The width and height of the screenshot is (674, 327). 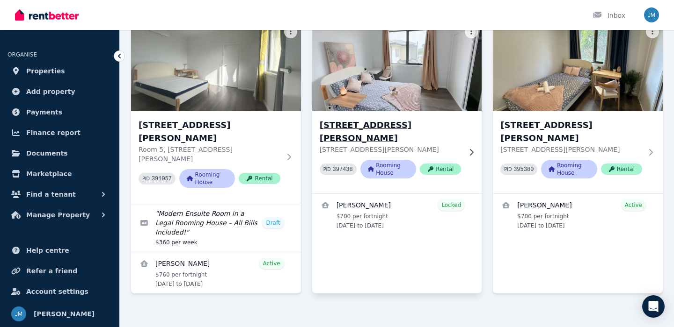 What do you see at coordinates (577, 215) in the screenshot?
I see `a: View details for ZHENGAN LU` at bounding box center [577, 215].